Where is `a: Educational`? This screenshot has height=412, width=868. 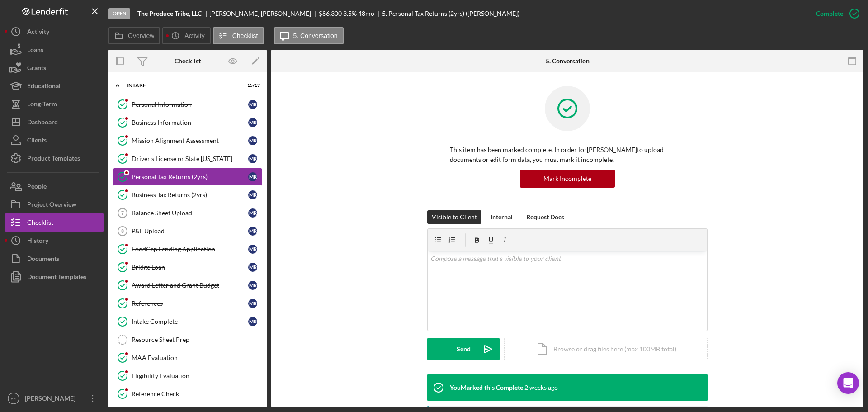 a: Educational is located at coordinates (54, 86).